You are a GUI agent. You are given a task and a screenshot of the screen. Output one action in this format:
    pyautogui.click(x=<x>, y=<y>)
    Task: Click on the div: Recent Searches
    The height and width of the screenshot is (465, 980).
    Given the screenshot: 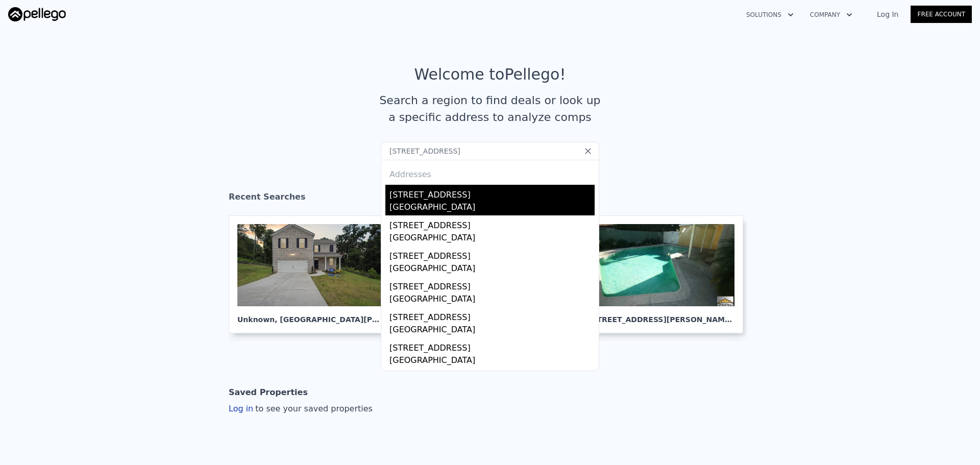 What is the action you would take?
    pyautogui.click(x=490, y=199)
    